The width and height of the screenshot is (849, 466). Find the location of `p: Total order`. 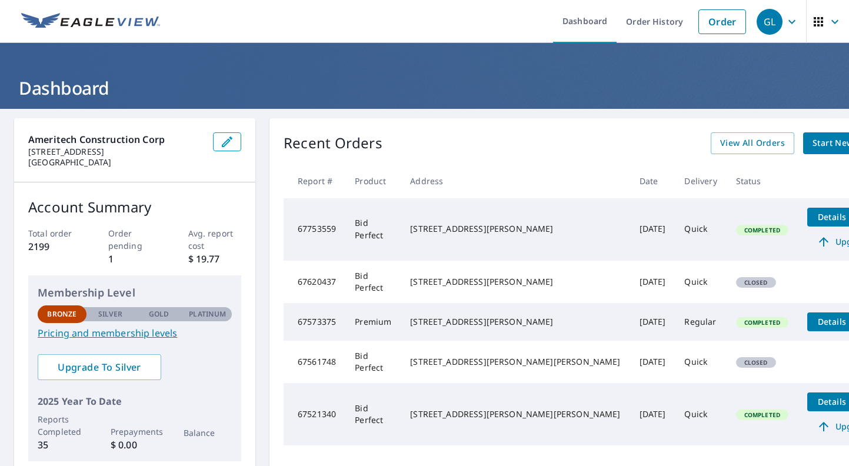

p: Total order is located at coordinates (55, 233).